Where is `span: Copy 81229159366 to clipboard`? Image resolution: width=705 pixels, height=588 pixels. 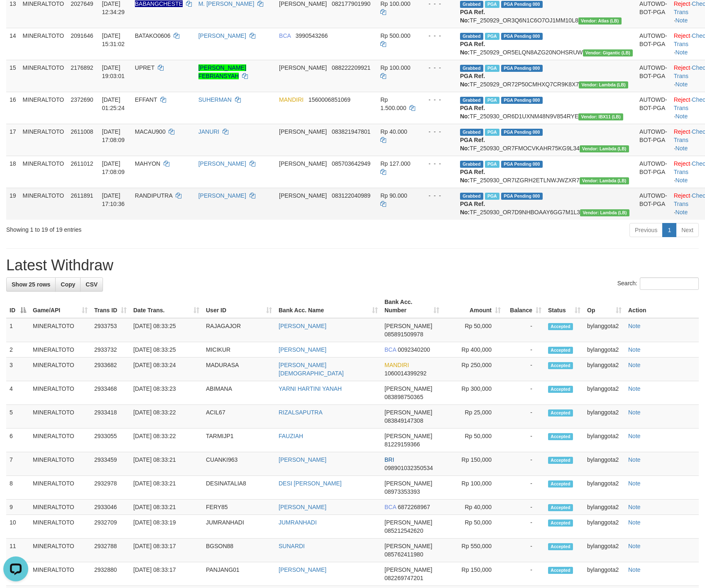
span: Copy 81229159366 to clipboard is located at coordinates (402, 444).